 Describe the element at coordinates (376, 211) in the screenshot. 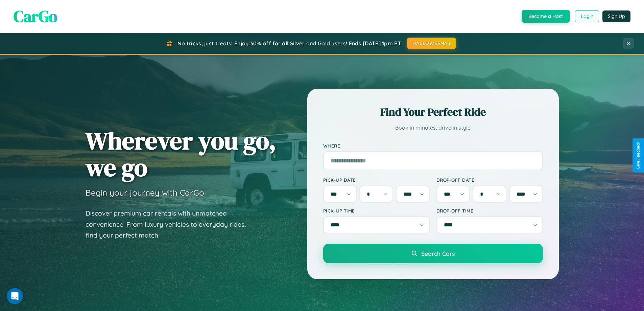

I see `label: Pick-up Time` at that location.